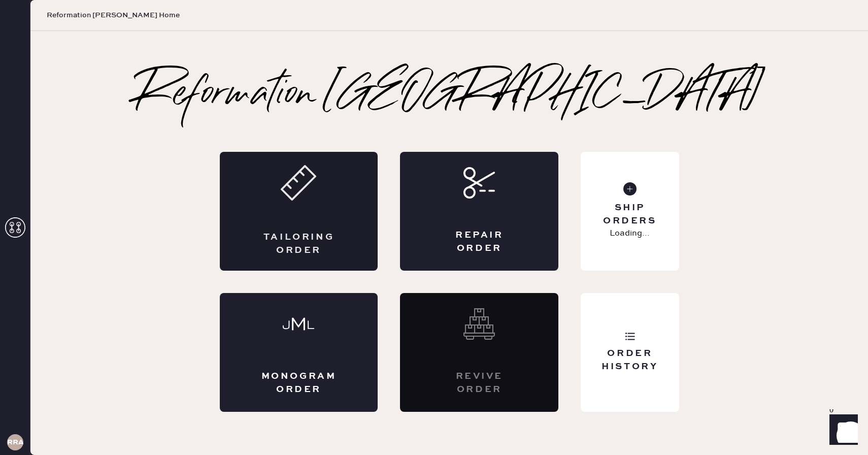 Image resolution: width=868 pixels, height=455 pixels. I want to click on div: Repair Order, so click(480, 242).